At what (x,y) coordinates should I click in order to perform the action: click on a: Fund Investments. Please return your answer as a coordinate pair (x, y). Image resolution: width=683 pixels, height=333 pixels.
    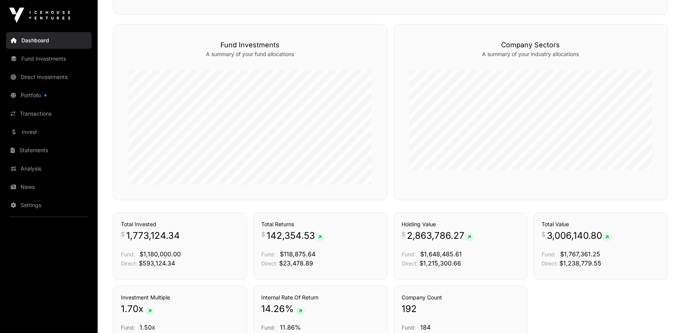
    Looking at the image, I should click on (49, 59).